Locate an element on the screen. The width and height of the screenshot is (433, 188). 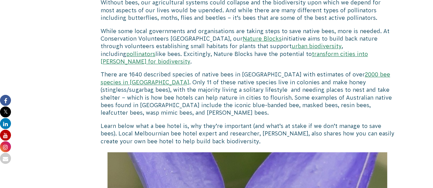
p: Learn below what a bee hotel is, why they’re important (and what’s at stake if we don’t manage to... is located at coordinates (247, 134).